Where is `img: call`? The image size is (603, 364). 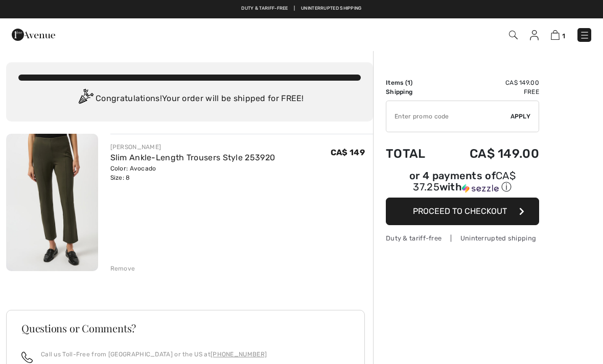
img: call is located at coordinates (27, 358).